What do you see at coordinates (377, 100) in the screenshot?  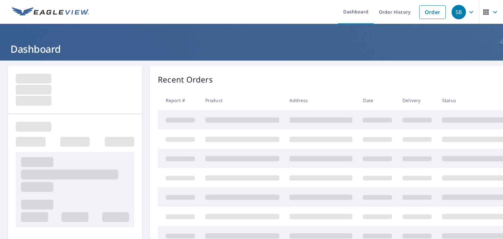 I see `th: Date` at bounding box center [377, 100].